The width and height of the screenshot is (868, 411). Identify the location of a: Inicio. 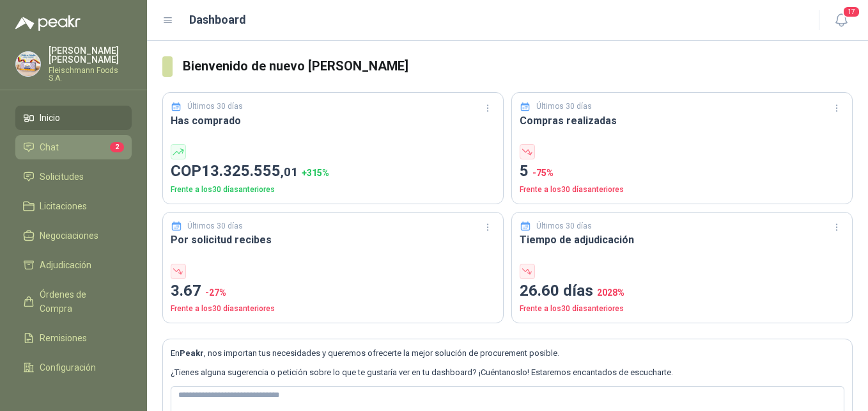
(74, 118).